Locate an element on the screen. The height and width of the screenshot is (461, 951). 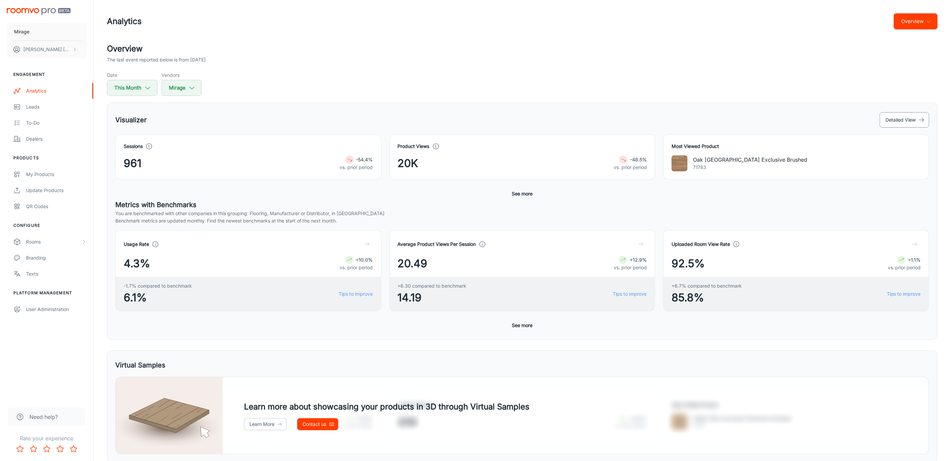
h5: Vendors is located at coordinates (181, 75).